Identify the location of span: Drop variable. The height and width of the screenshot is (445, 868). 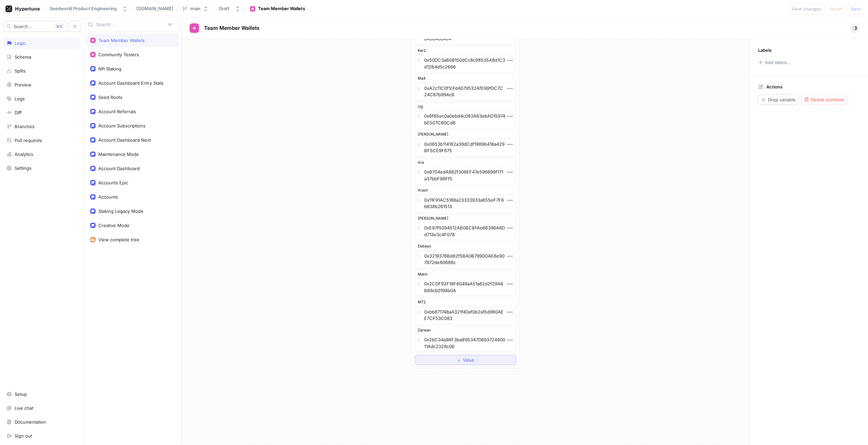
(782, 99).